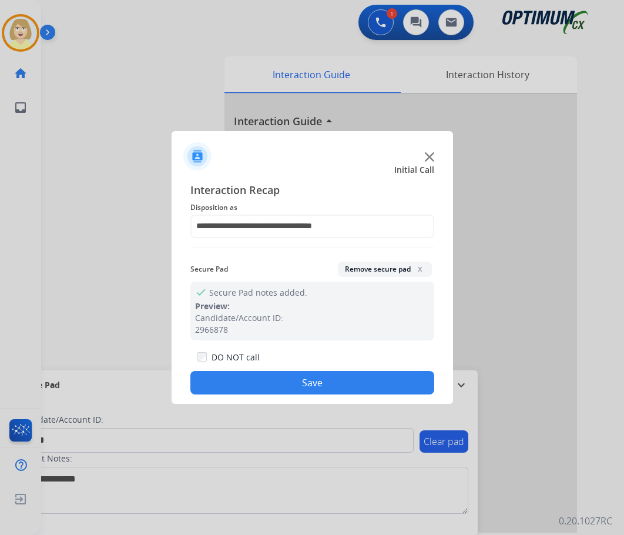 This screenshot has width=624, height=535. I want to click on img: contactIcon, so click(197, 156).